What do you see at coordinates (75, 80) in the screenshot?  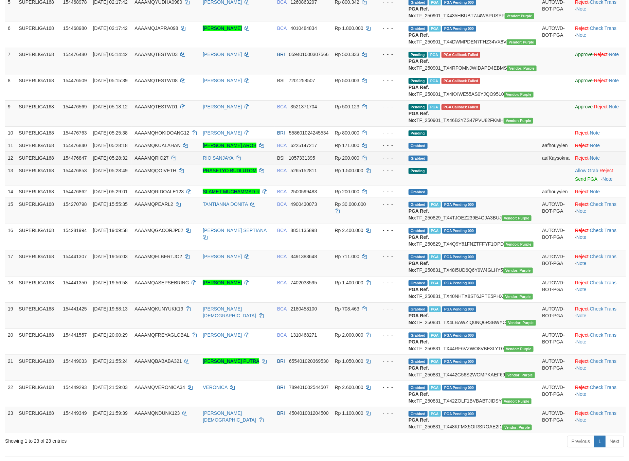 I see `span: 154476509` at bounding box center [75, 80].